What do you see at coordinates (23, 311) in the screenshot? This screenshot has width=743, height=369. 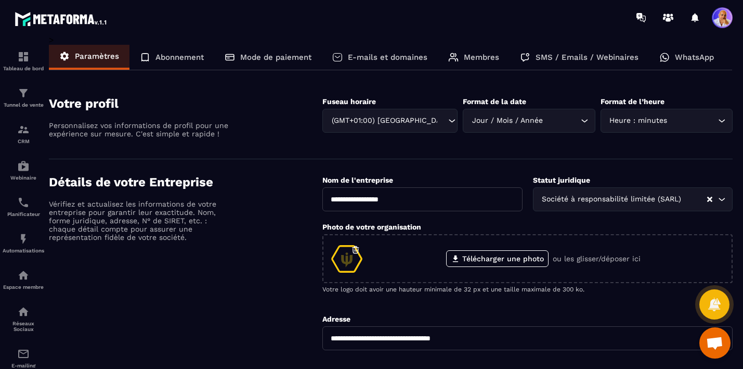 I see `img: social-network` at bounding box center [23, 311].